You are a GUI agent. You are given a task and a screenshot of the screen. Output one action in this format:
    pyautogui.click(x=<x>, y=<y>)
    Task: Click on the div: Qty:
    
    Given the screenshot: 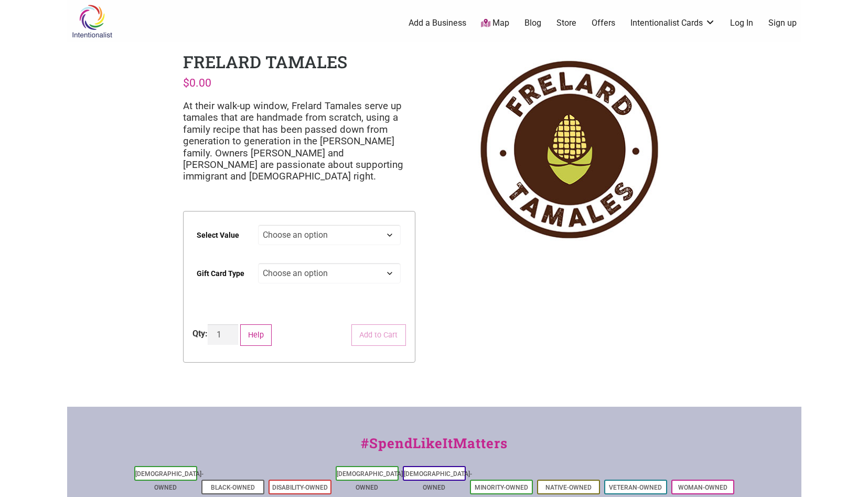 What is the action you would take?
    pyautogui.click(x=200, y=334)
    